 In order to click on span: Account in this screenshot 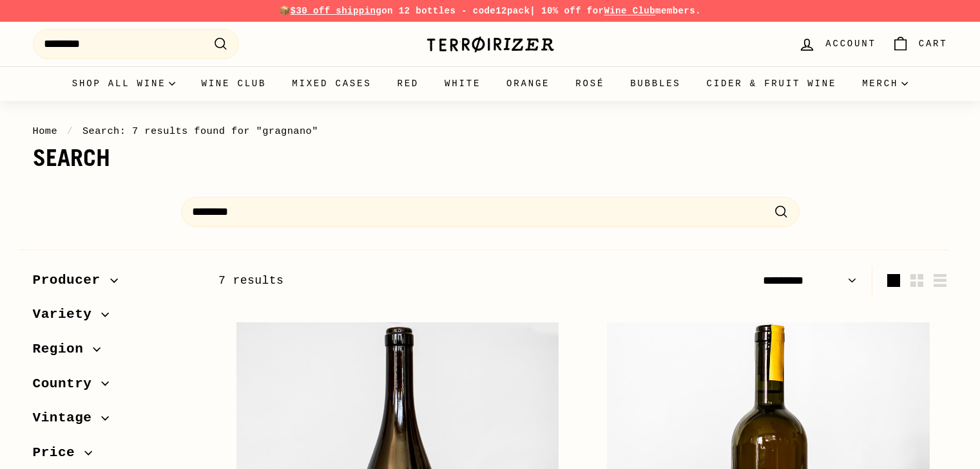, I will do `click(850, 44)`.